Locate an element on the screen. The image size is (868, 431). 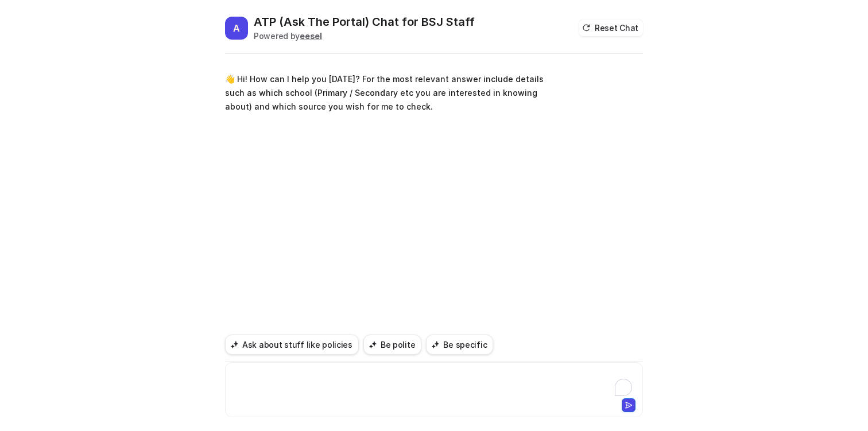
span: A is located at coordinates (236, 28).